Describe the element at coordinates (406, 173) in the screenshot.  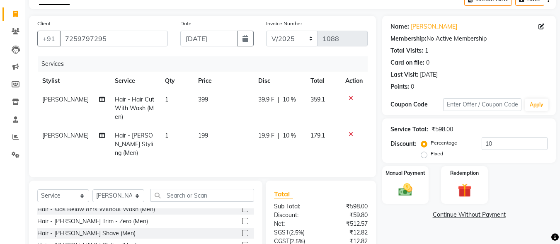
I see `label: Manual Payment` at that location.